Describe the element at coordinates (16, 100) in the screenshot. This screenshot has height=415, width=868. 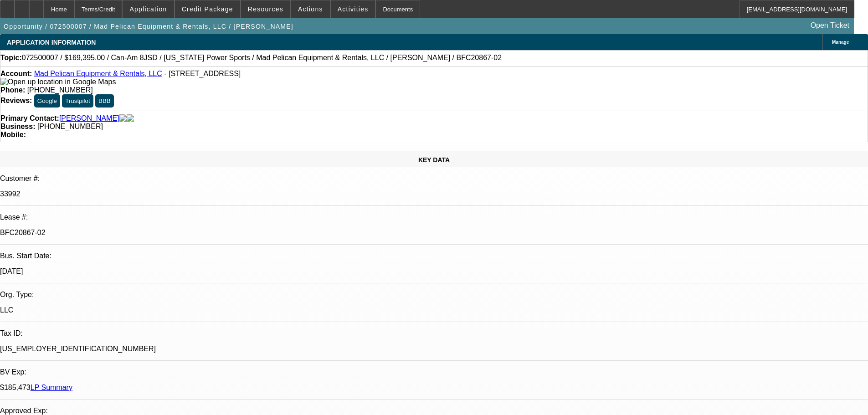
I see `strong: Reviews:` at that location.